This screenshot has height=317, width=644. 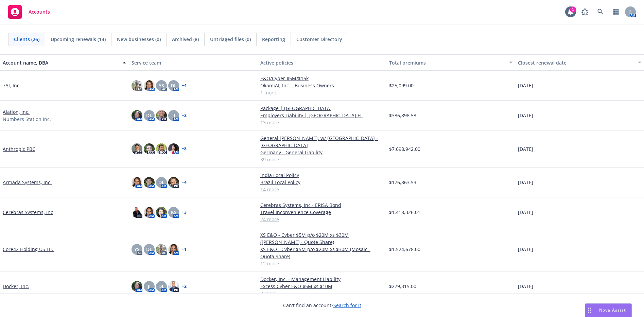 I want to click on a: Excess Cyber E&O $5M xs $10M, so click(x=322, y=286).